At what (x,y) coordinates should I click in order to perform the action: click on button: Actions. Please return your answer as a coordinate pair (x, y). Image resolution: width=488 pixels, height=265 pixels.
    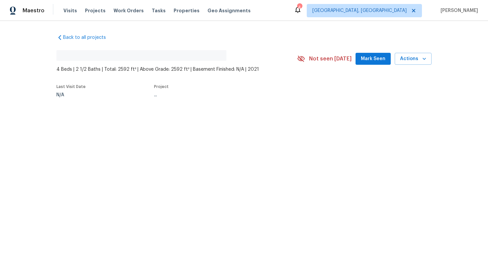
    Looking at the image, I should click on (413, 59).